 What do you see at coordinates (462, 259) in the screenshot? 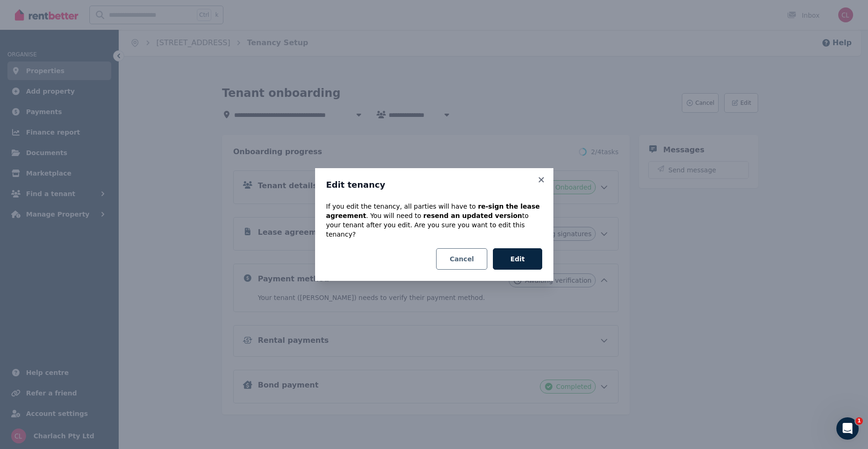
I see `button: Cancel` at bounding box center [462, 259].